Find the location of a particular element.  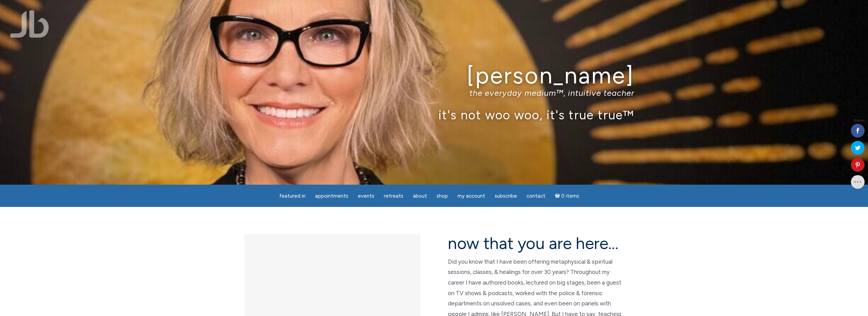

a: Retreats is located at coordinates (393, 196).